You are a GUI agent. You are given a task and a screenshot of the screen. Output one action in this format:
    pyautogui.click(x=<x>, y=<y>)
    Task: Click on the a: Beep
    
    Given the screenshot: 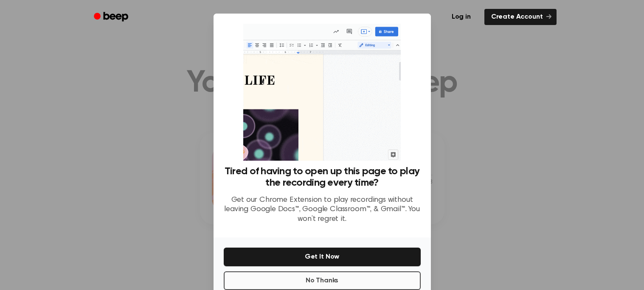 What is the action you would take?
    pyautogui.click(x=112, y=17)
    